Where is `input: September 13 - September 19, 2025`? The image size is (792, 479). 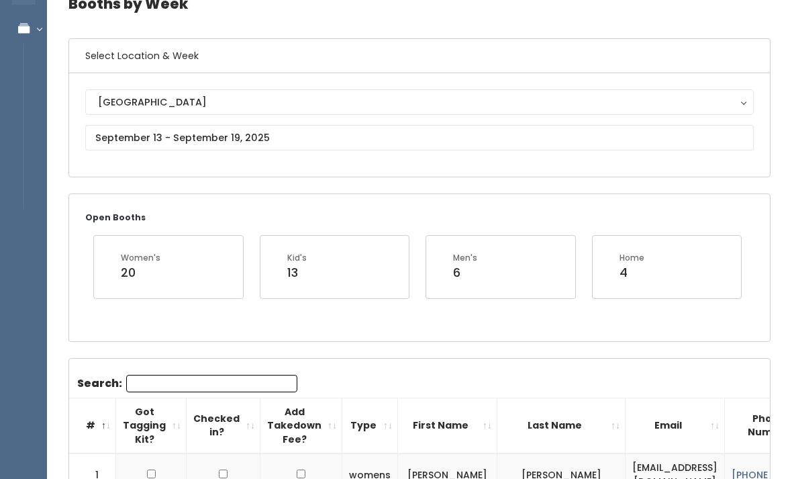 input: September 13 - September 19, 2025 is located at coordinates (420, 138).